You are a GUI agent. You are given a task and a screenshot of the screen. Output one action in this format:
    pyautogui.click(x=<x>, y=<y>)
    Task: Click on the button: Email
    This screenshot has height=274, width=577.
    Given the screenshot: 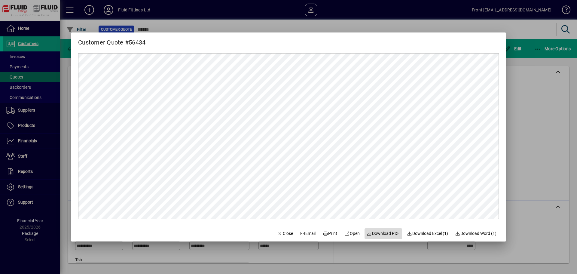 What is the action you would take?
    pyautogui.click(x=308, y=234)
    